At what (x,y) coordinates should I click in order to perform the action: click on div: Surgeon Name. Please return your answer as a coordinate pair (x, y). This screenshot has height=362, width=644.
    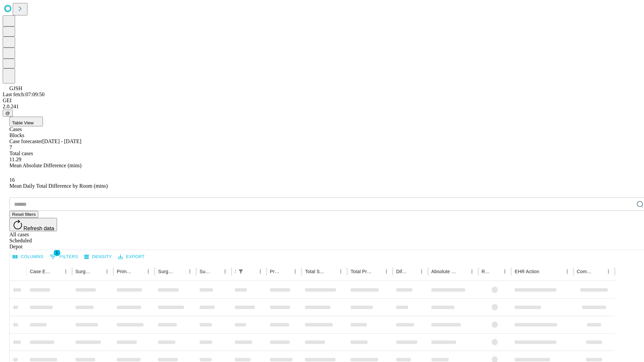
    Looking at the image, I should click on (84, 272).